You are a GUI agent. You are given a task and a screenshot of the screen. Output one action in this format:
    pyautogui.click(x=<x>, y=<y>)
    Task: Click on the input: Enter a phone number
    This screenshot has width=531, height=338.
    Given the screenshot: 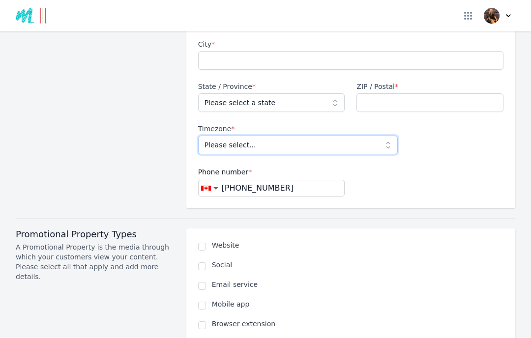 What is the action you would take?
    pyautogui.click(x=281, y=188)
    